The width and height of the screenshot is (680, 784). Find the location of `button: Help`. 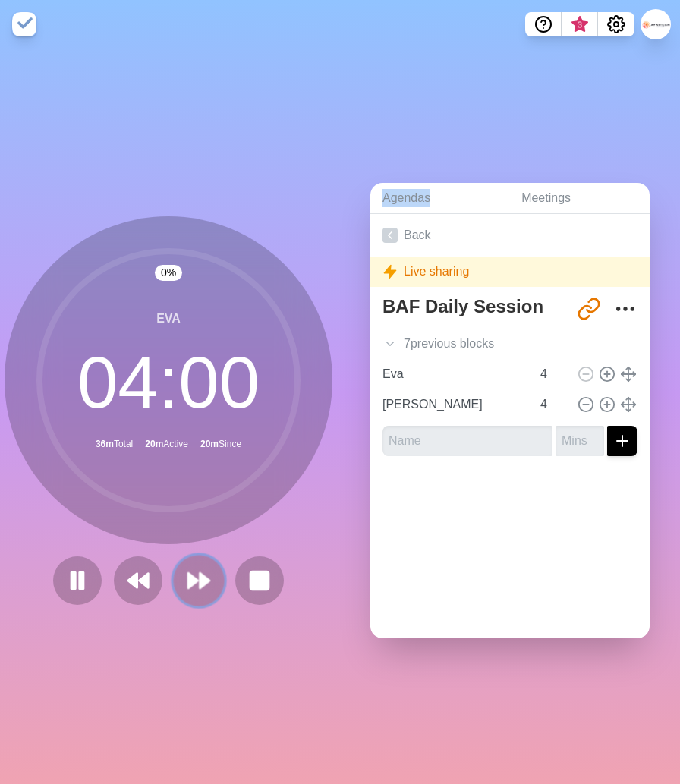

button: Help is located at coordinates (543, 24).